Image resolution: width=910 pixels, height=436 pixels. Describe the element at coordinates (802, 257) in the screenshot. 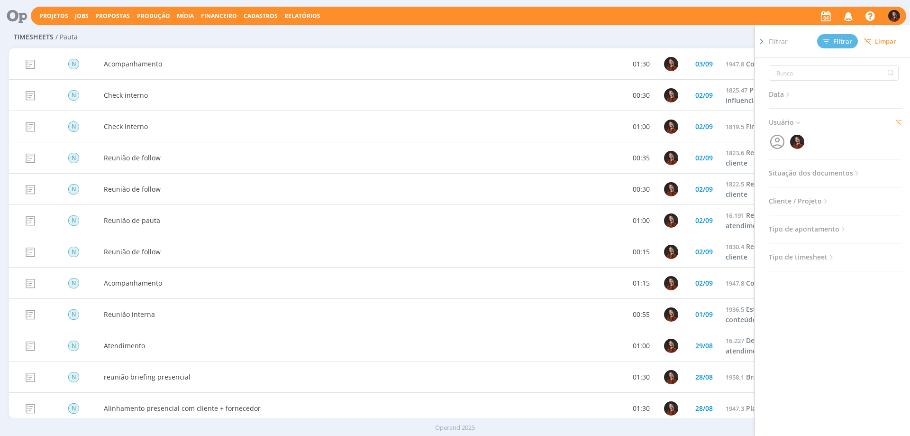

I see `span: Tipo de timesheet` at that location.